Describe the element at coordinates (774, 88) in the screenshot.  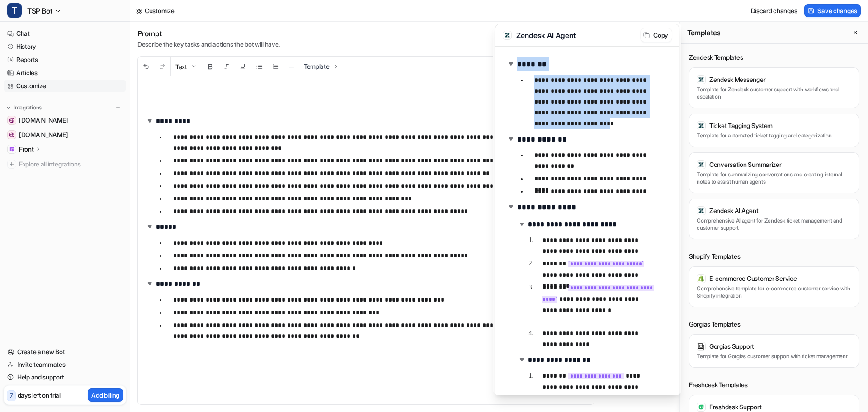
I see `button: template iconZendesk MessengerTemplate for Zendesk customer support with workflows and escalation` at that location.